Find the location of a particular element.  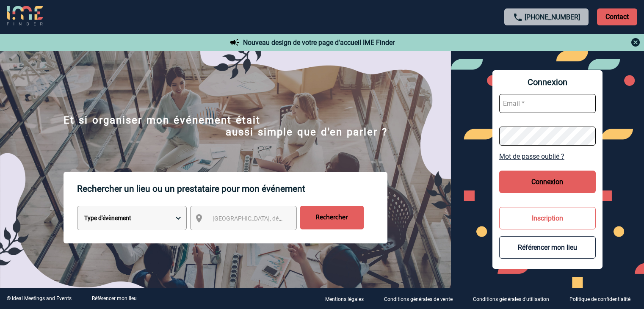

p: Conditions générales de vente is located at coordinates (418, 299).